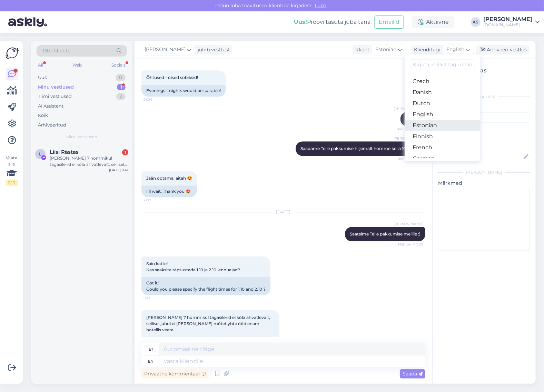 This screenshot has height=392, width=544. What do you see at coordinates (12, 170) in the screenshot?
I see `div: Vaata siia` at bounding box center [12, 170].